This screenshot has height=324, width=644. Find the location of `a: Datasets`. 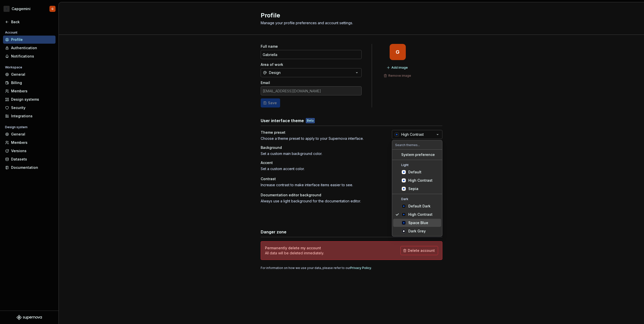

a: Datasets is located at coordinates (29, 159).